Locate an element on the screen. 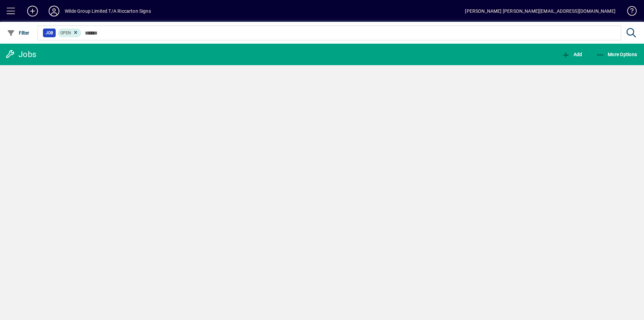 This screenshot has height=320, width=644. a: Knowledge Base is located at coordinates (629, 12).